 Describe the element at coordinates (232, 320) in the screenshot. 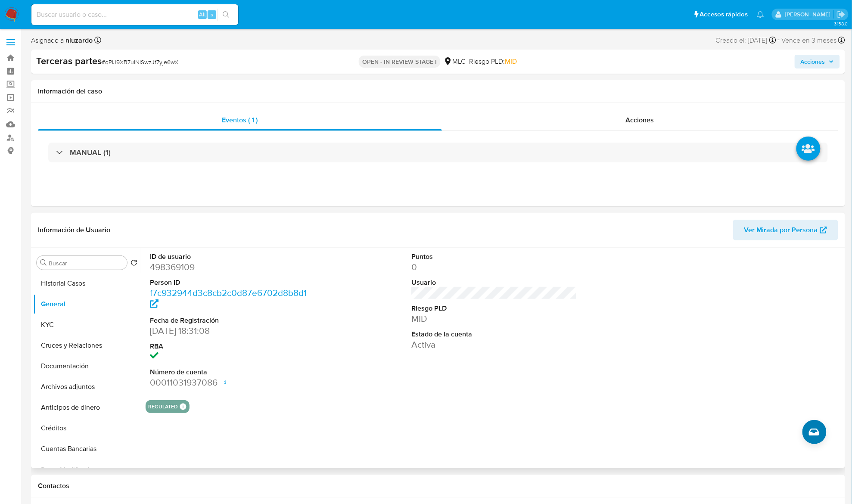

I see `dt: Fecha de Registración` at that location.